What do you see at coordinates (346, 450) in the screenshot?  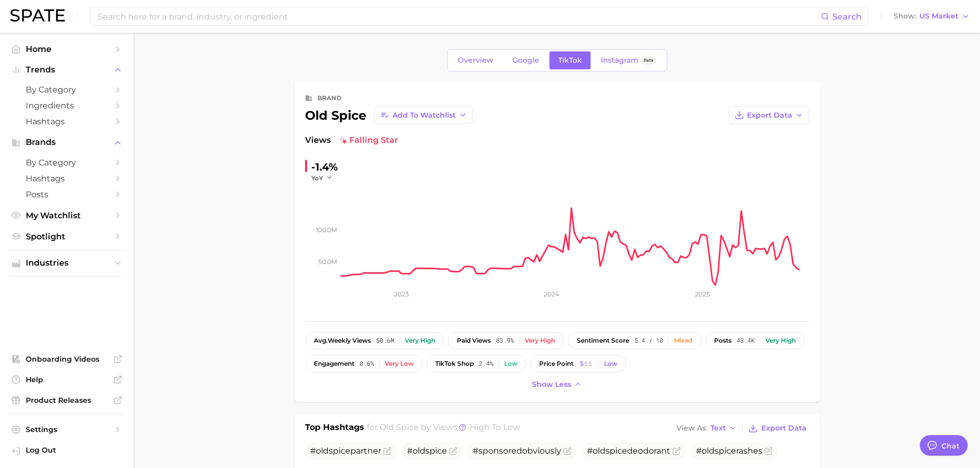 I see `span: # partner` at bounding box center [346, 450].